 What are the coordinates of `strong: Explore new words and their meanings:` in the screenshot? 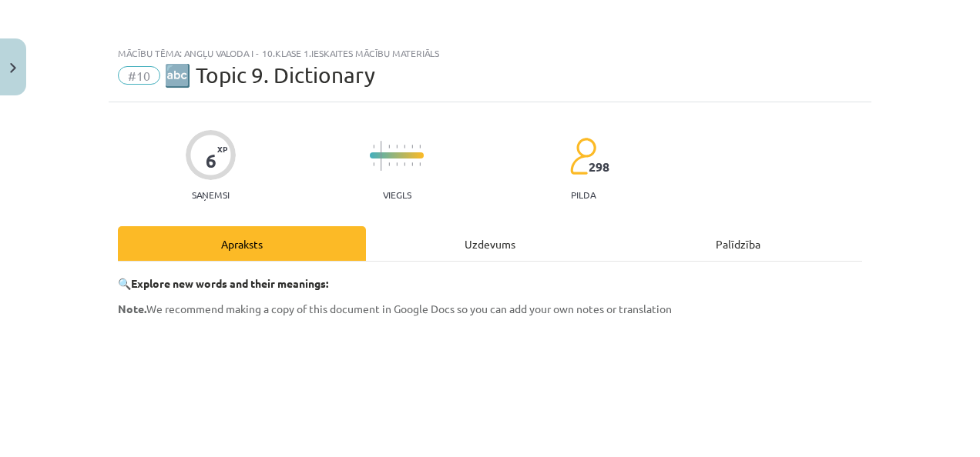 It's located at (229, 283).